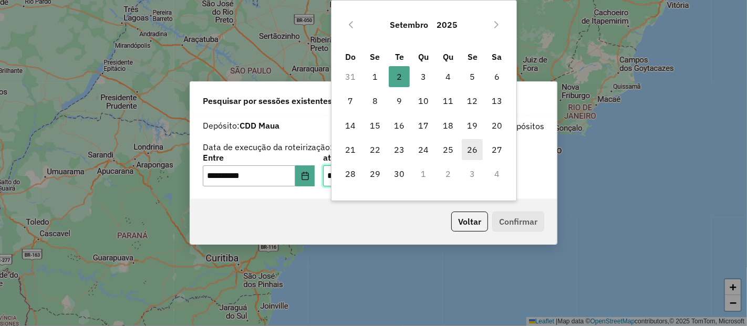  I want to click on button: Voltar, so click(469, 222).